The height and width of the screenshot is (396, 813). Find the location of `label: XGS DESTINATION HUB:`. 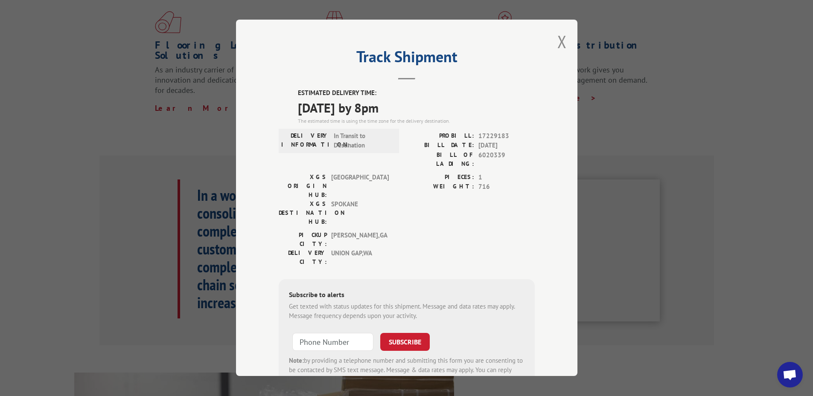

label: XGS DESTINATION HUB: is located at coordinates (302, 213).